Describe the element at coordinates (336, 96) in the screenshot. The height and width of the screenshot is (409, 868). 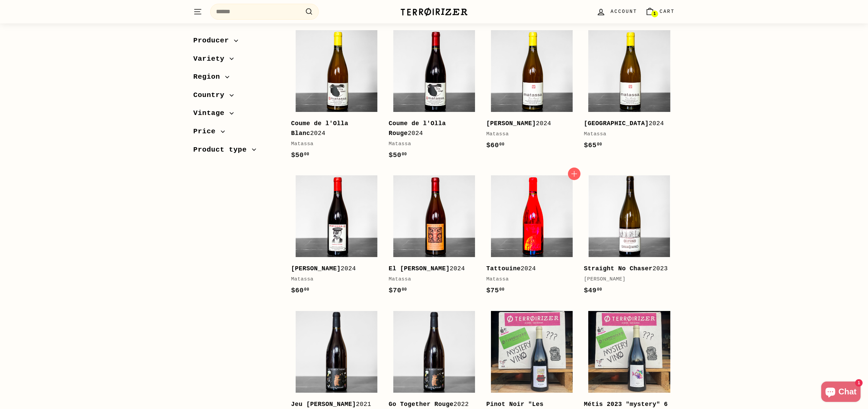
I see `a: Coume de l'Olla Blanc2024Matassa` at that location.